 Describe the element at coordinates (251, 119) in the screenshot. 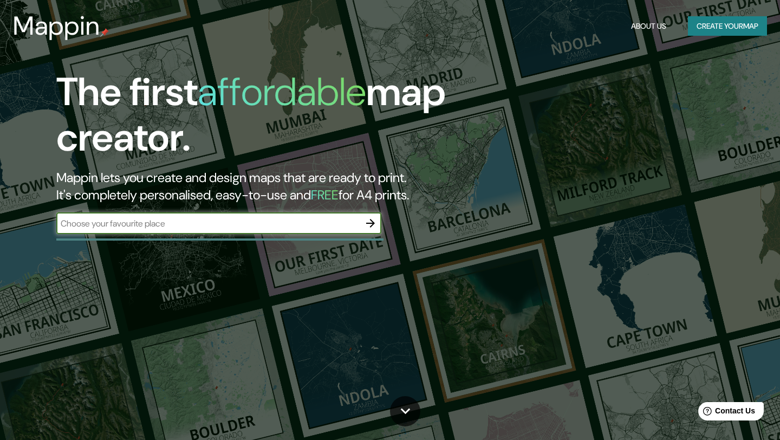

I see `h1: The first map creator.` at that location.